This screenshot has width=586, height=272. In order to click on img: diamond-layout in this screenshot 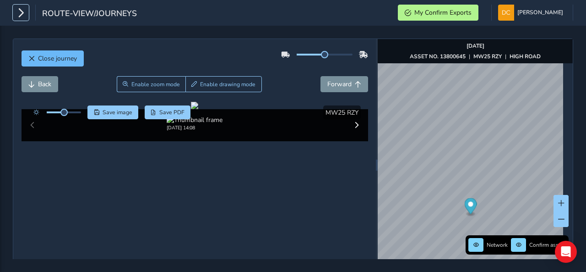, I will do `click(506, 12)`.